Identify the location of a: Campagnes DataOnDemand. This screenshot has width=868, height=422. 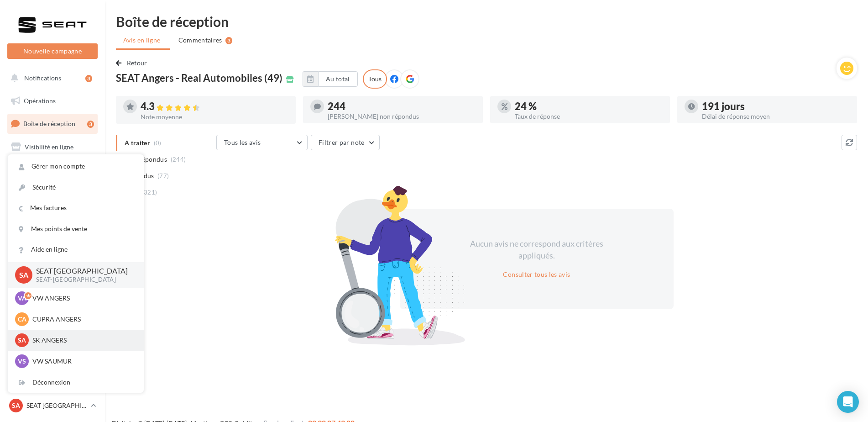
(53, 295).